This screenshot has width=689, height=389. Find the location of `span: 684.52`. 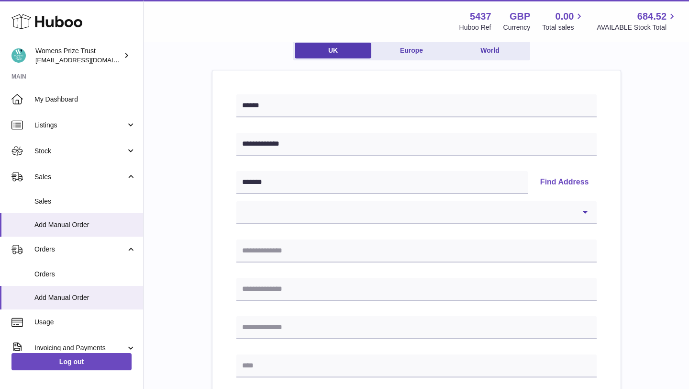

span: 684.52 is located at coordinates (652, 16).